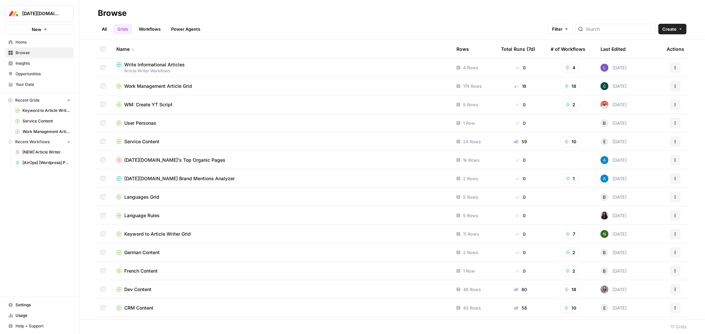 The image size is (705, 334). Describe the element at coordinates (39, 100) in the screenshot. I see `button: Recent Grids` at that location.